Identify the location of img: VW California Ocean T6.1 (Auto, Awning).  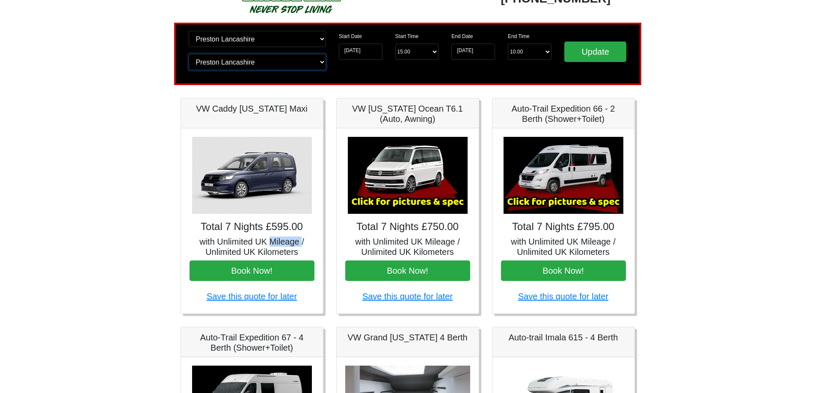
(408, 175).